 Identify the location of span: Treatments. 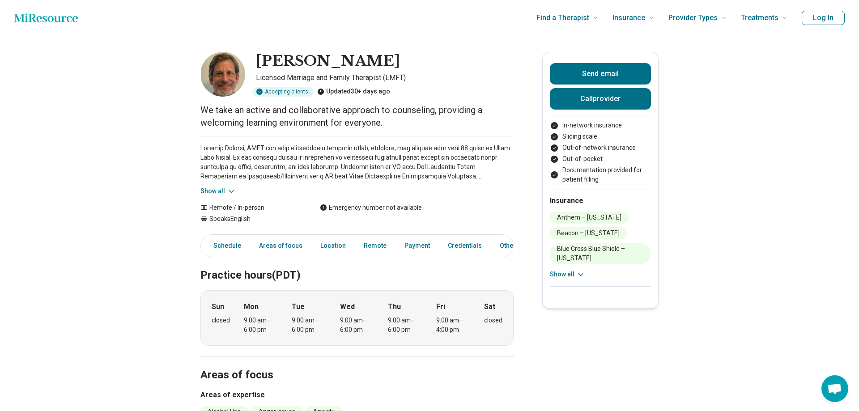
(760, 18).